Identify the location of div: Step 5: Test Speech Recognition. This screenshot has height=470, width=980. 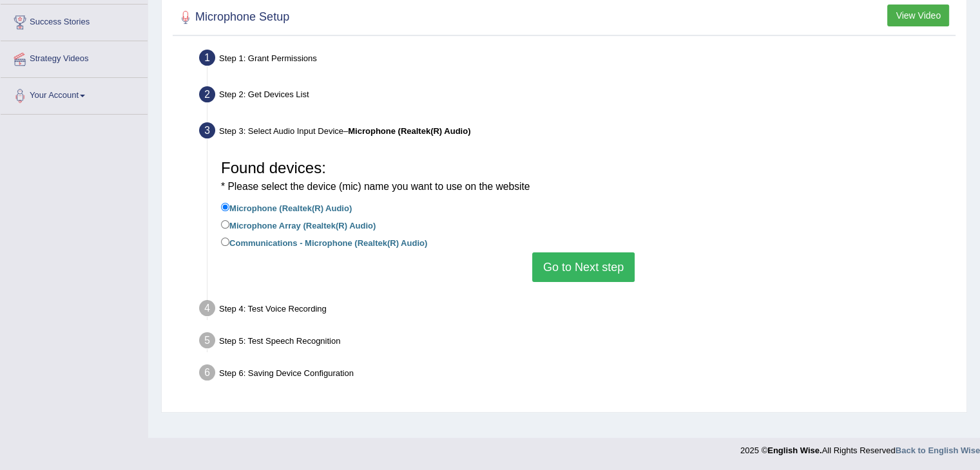
(577, 342).